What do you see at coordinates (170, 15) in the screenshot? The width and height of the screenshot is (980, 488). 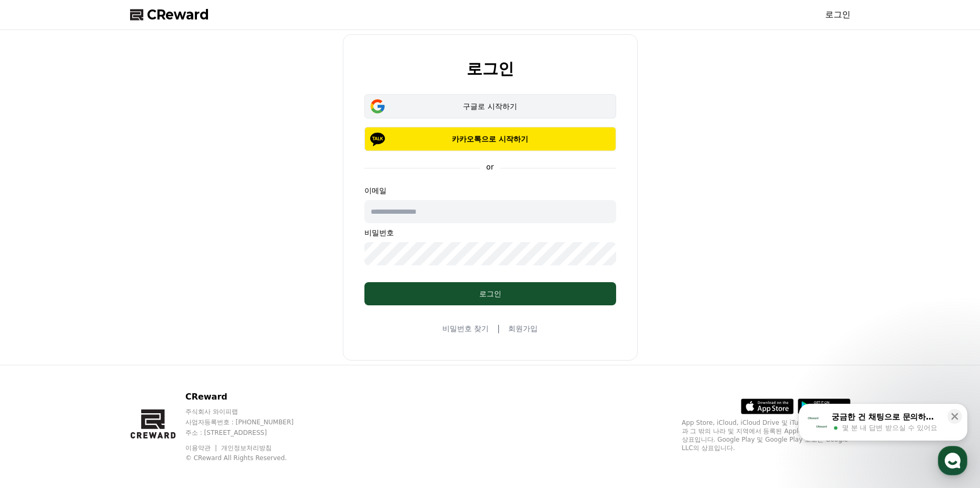 I see `a: CReward` at bounding box center [170, 15].